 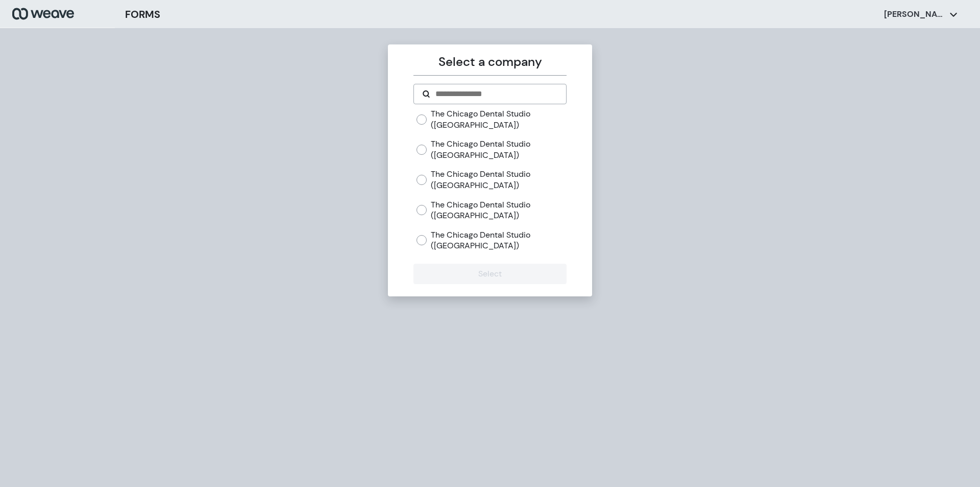 What do you see at coordinates (489, 62) in the screenshot?
I see `p: Select a company` at bounding box center [489, 62].